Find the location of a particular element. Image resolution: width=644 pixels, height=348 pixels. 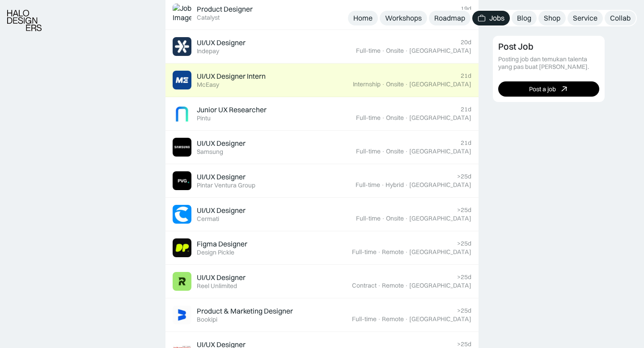

div: 19d is located at coordinates (466, 9).